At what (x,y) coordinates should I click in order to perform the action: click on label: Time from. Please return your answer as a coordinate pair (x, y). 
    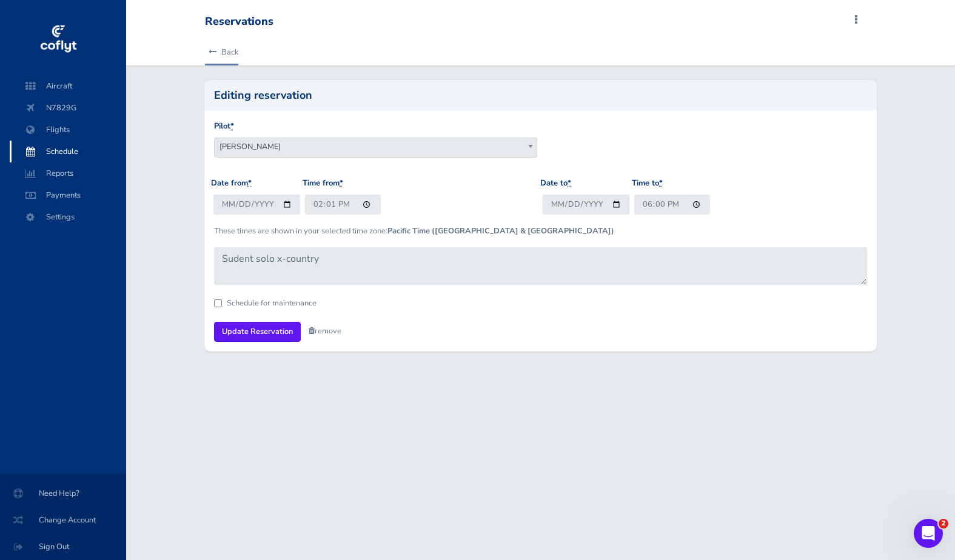
    Looking at the image, I should click on (323, 183).